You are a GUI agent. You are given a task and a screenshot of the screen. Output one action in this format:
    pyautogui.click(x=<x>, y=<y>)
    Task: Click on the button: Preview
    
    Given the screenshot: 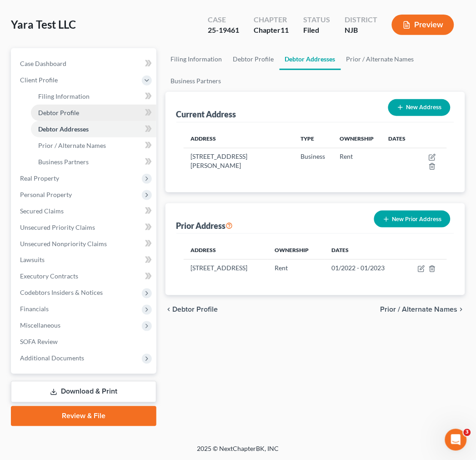 What is the action you would take?
    pyautogui.click(x=422, y=25)
    